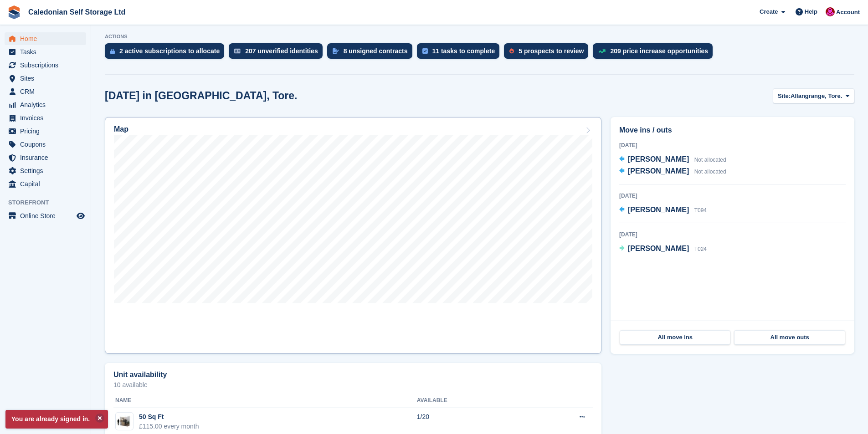  I want to click on img: price_increase_opportunities-93ffe204e8149a01c8c9dc8f82e8f89637d9d84a8eef4429ea346261dce0b2c0.svg, so click(602, 51).